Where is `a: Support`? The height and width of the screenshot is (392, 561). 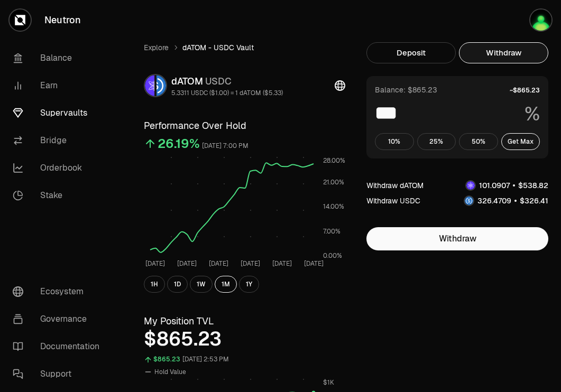
a: Support is located at coordinates (59, 374).